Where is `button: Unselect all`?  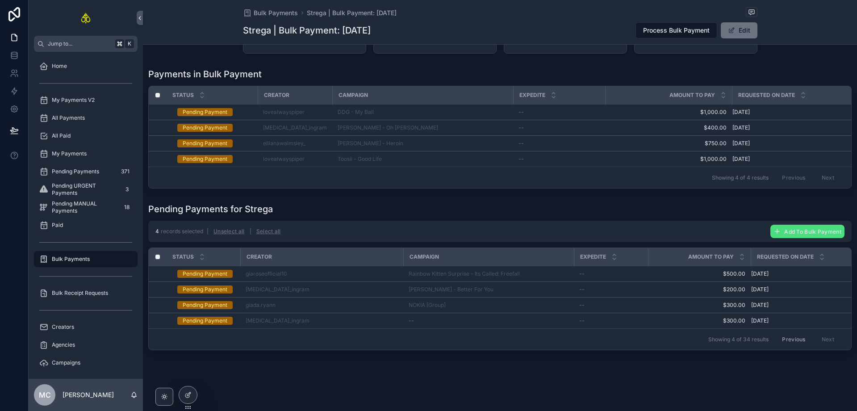
button: Unselect all is located at coordinates (229, 231).